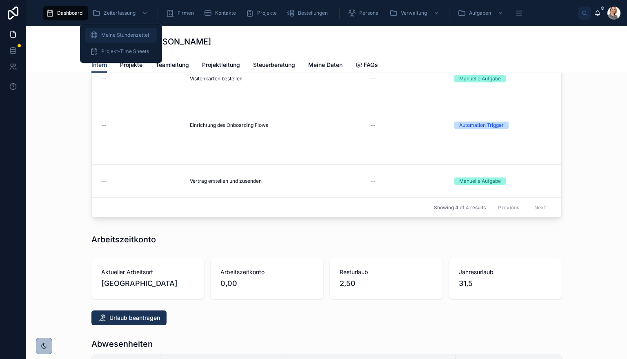 The height and width of the screenshot is (359, 627). Describe the element at coordinates (172, 65) in the screenshot. I see `span: Teamleitung` at that location.